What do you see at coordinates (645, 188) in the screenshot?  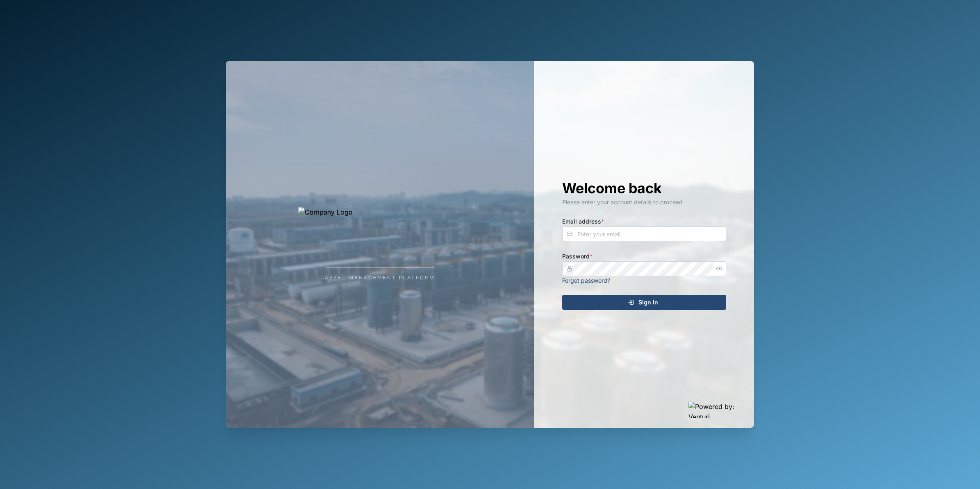 I see `h1: Welcome back` at bounding box center [645, 188].